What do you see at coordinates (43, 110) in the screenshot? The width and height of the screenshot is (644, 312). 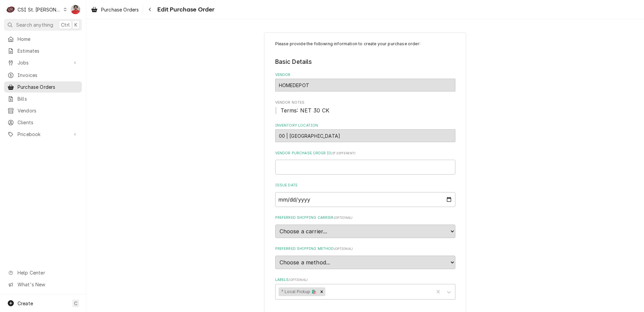 I see `a: Vendors` at bounding box center [43, 110].